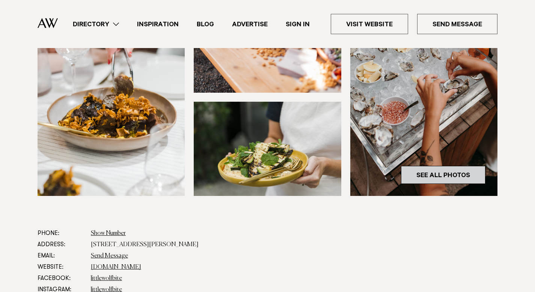 The image size is (535, 292). Describe the element at coordinates (96, 24) in the screenshot. I see `a: Directory` at that location.